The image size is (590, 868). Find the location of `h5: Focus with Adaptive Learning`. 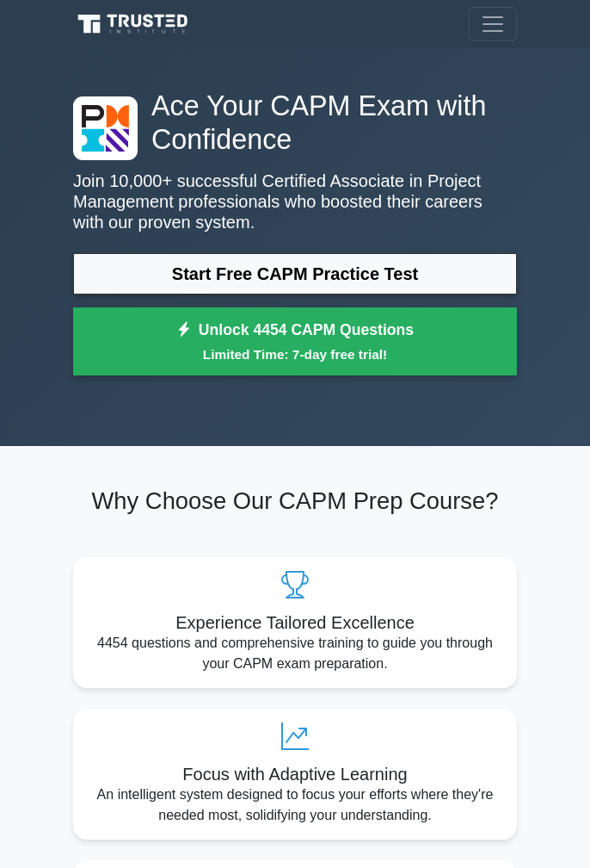

h5: Focus with Adaptive Learning is located at coordinates (295, 774).